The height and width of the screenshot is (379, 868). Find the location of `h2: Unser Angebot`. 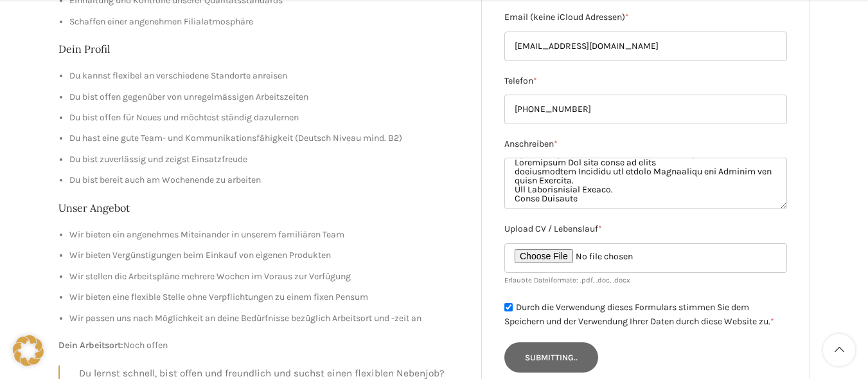

h2: Unser Angebot is located at coordinates (260, 208).